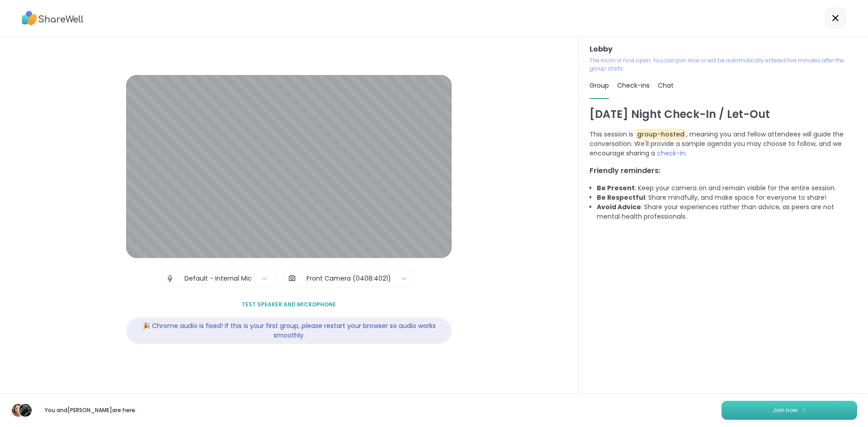 This screenshot has height=427, width=868. What do you see at coordinates (665, 85) in the screenshot?
I see `span: Chat` at bounding box center [665, 85].